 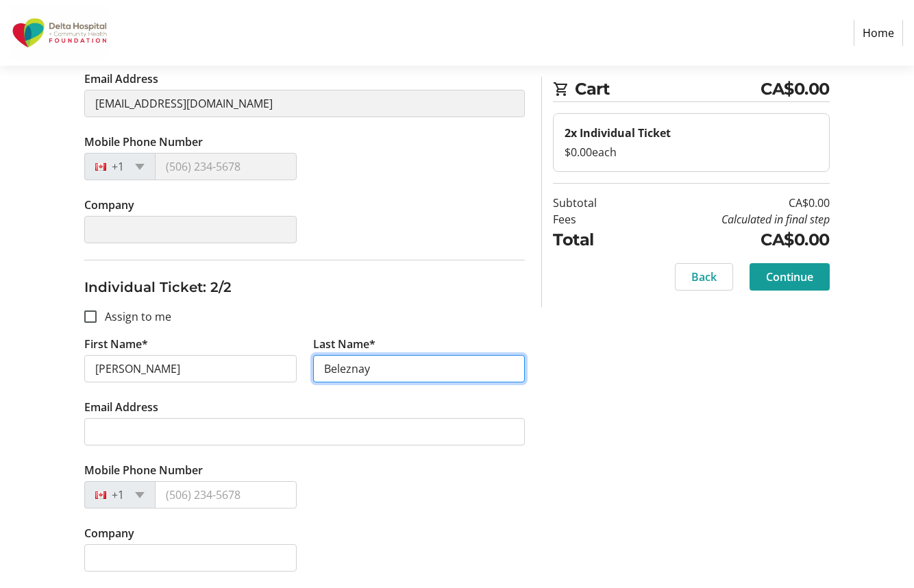 I want to click on button: Continue, so click(x=789, y=277).